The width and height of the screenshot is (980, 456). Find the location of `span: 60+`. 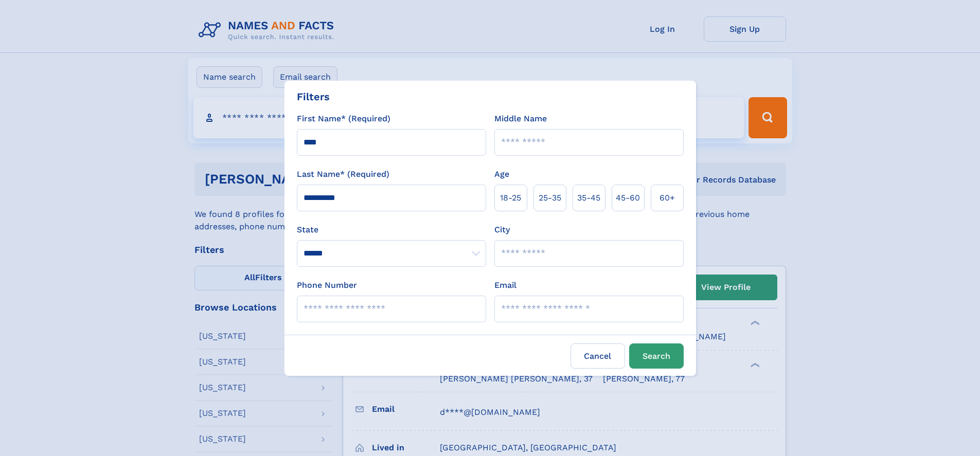

span: 60+ is located at coordinates (667, 198).